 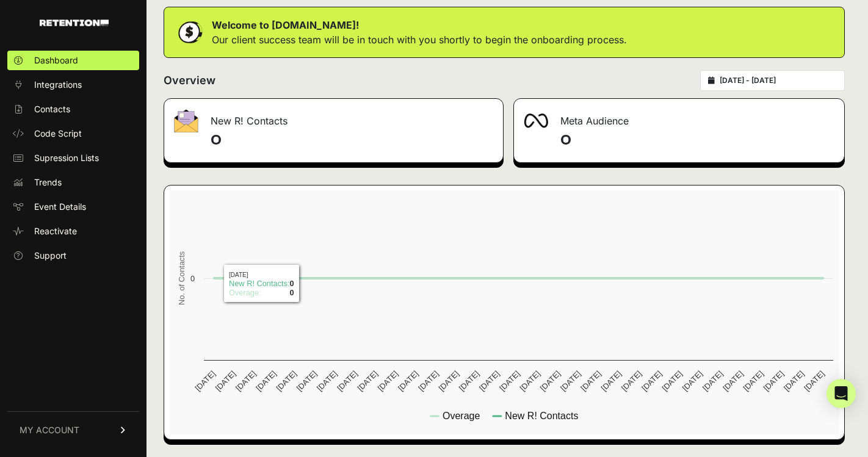 What do you see at coordinates (189, 81) in the screenshot?
I see `h2: Overview` at bounding box center [189, 81].